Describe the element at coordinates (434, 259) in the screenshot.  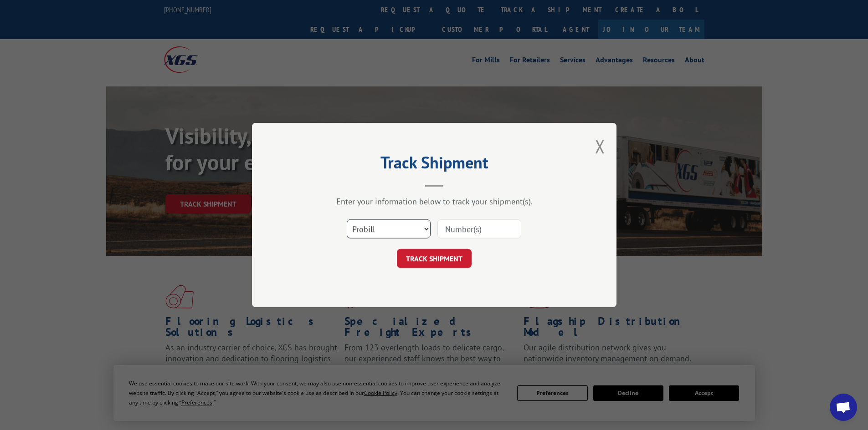
I see `button: TRACK SHIPMENT` at that location.